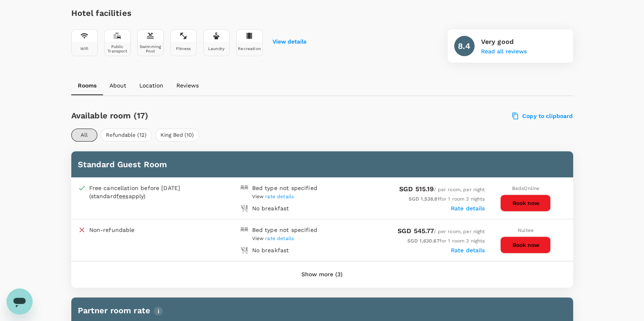 Image resolution: width=644 pixels, height=321 pixels. What do you see at coordinates (187, 85) in the screenshot?
I see `p: Reviews` at bounding box center [187, 85].